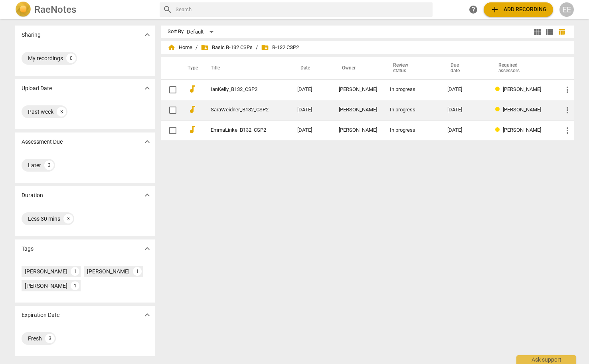 Image resolution: width=589 pixels, height=364 pixels. I want to click on a: EmmaLinke_B132_CSP2, so click(240, 130).